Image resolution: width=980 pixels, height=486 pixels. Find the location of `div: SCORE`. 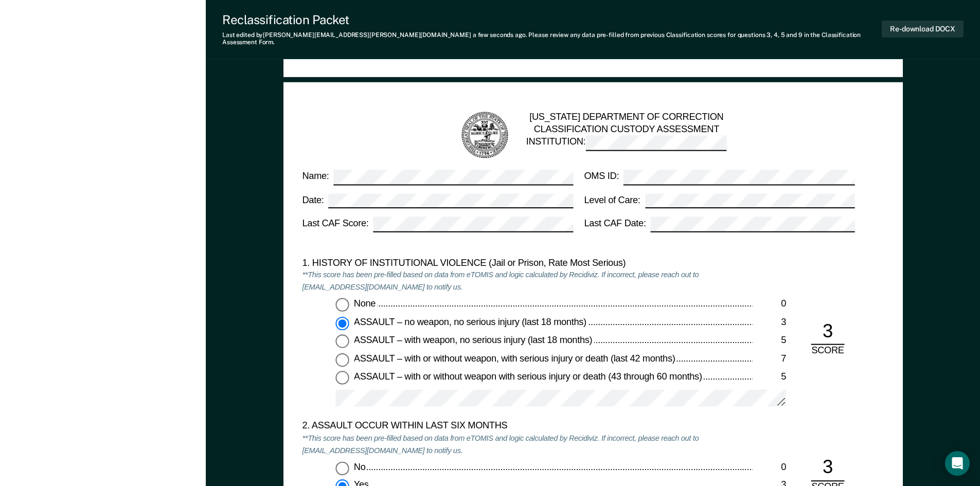

div: SCORE is located at coordinates (827, 352).